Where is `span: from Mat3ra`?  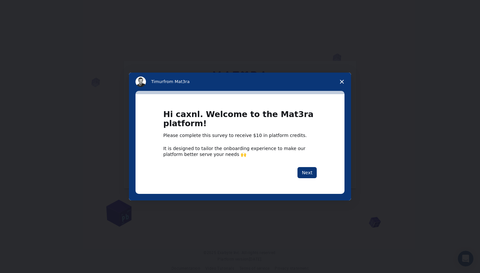
span: from Mat3ra is located at coordinates (176, 81).